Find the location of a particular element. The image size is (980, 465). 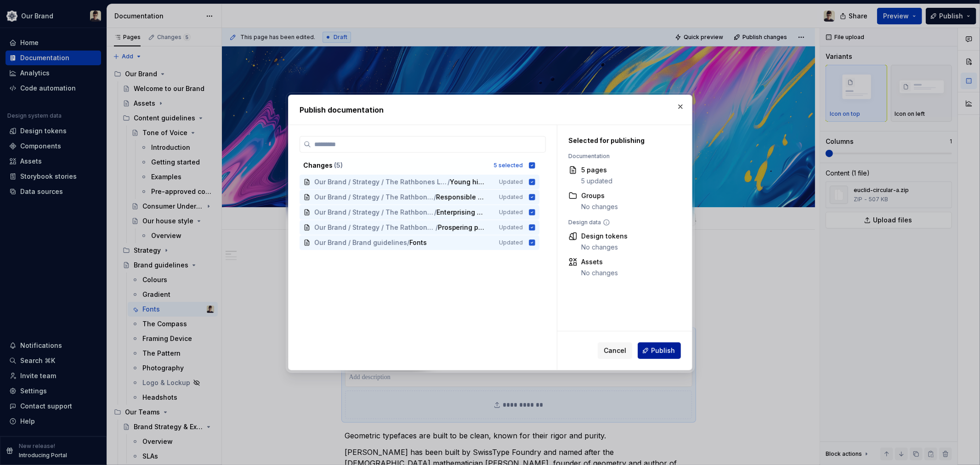

span: Prospering professionals is located at coordinates (462, 227).